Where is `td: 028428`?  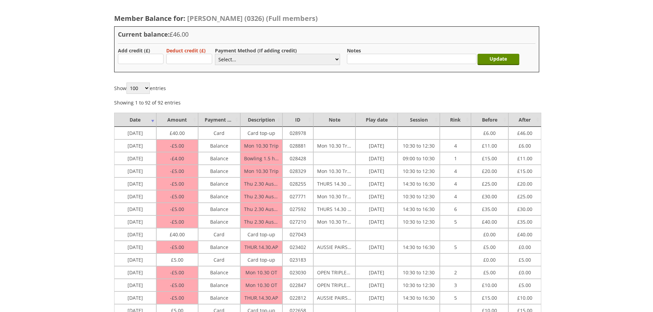
td: 028428 is located at coordinates (298, 158).